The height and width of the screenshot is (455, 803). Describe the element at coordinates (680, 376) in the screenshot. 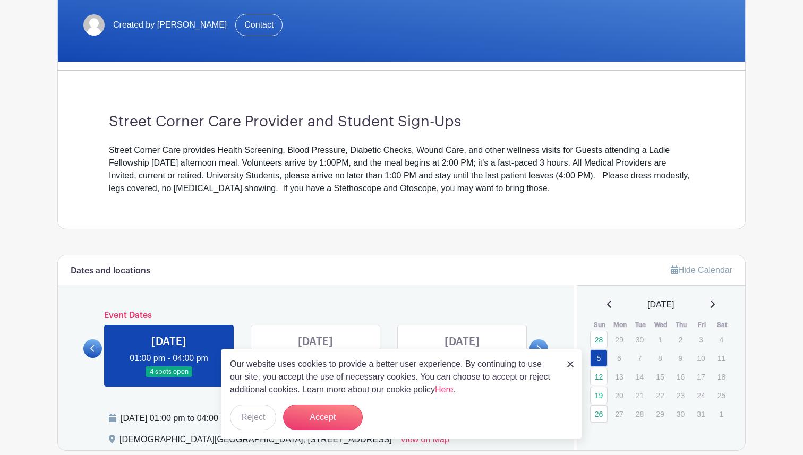

I see `p: 16` at that location.